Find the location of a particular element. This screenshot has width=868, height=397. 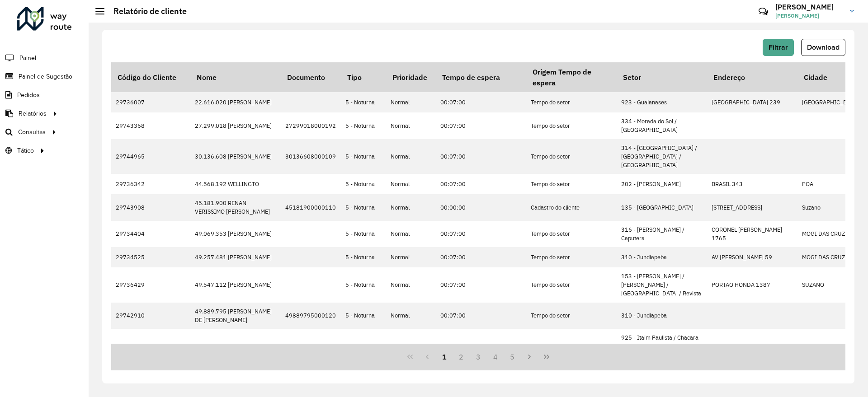

td: 45181900000110 is located at coordinates (311, 207).